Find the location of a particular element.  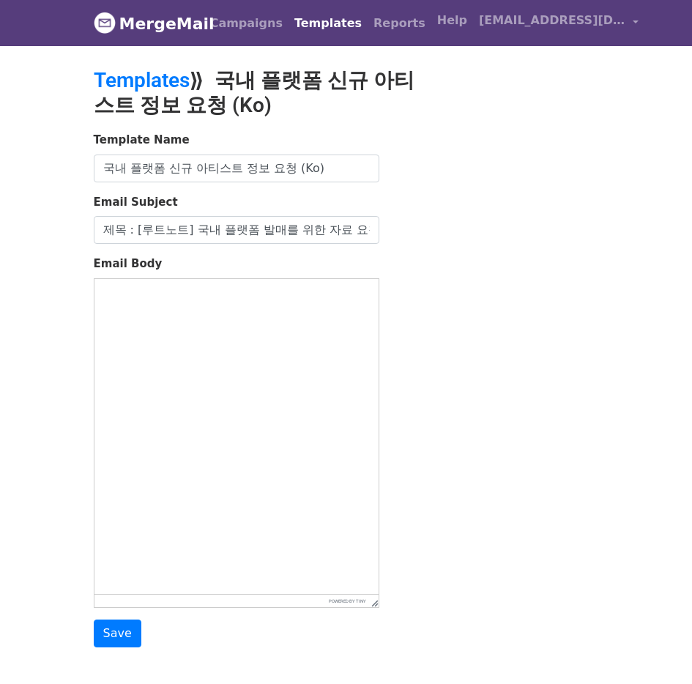

img: MergeMail logo is located at coordinates (105, 23).